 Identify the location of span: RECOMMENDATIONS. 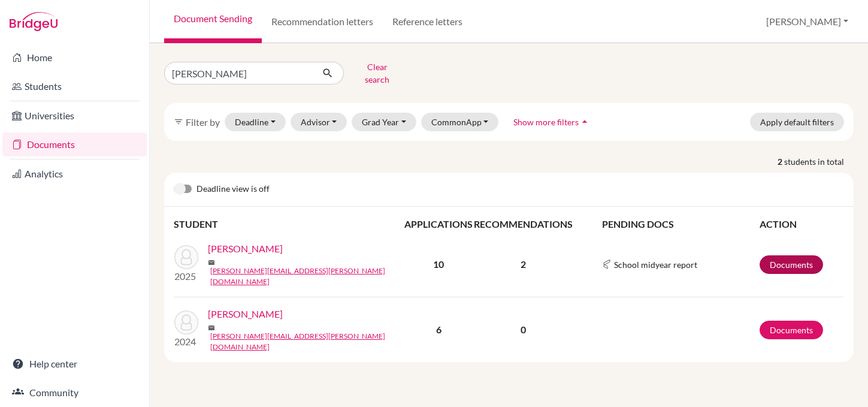
(523, 223).